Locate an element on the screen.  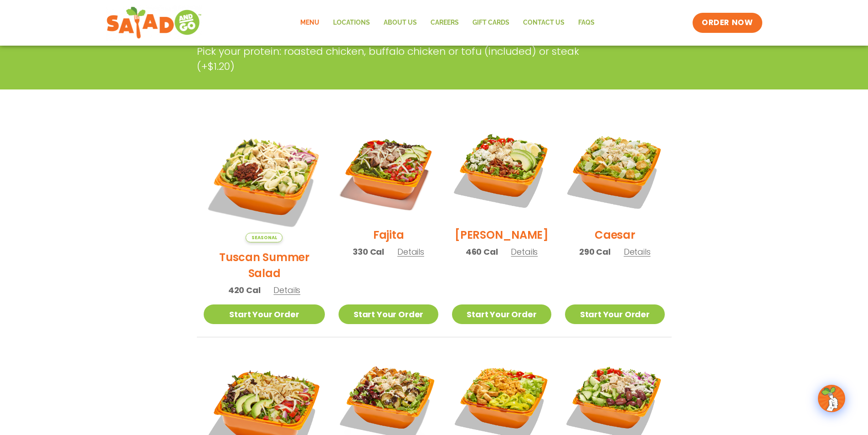
h2: Caesar is located at coordinates (615, 234).